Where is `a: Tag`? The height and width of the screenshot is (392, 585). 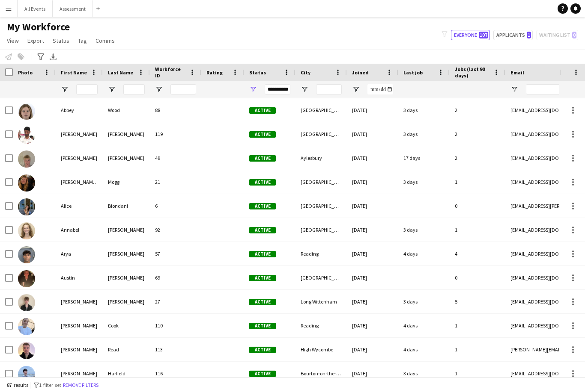 a: Tag is located at coordinates (82, 40).